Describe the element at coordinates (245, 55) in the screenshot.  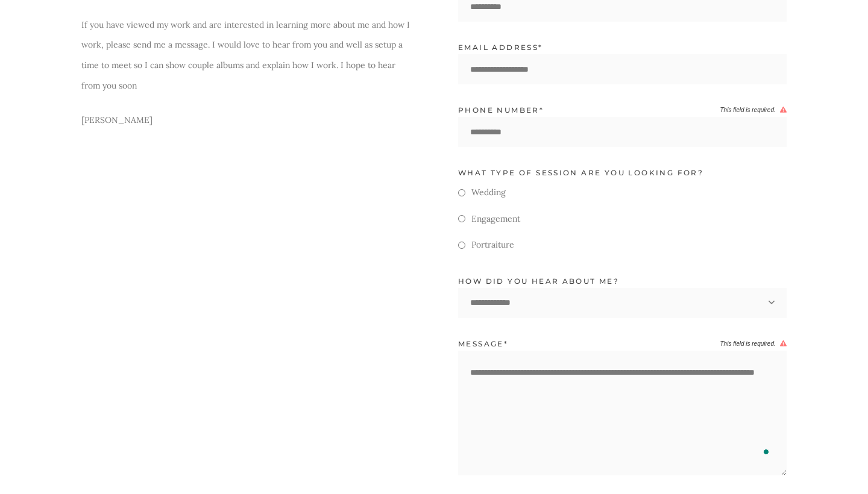
I see `p: If you have viewed my work and are interested in learning more about me and how I work, please se...` at that location.